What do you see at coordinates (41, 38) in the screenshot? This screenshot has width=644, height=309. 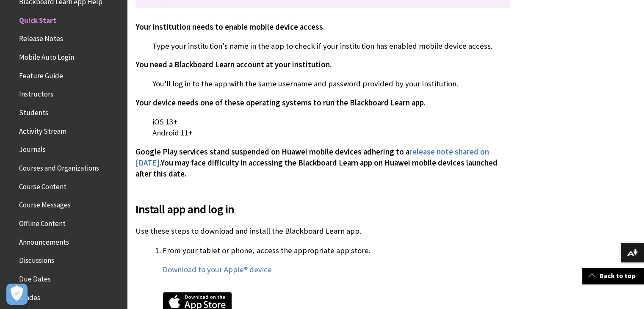 I see `span: Release Notes` at bounding box center [41, 38].